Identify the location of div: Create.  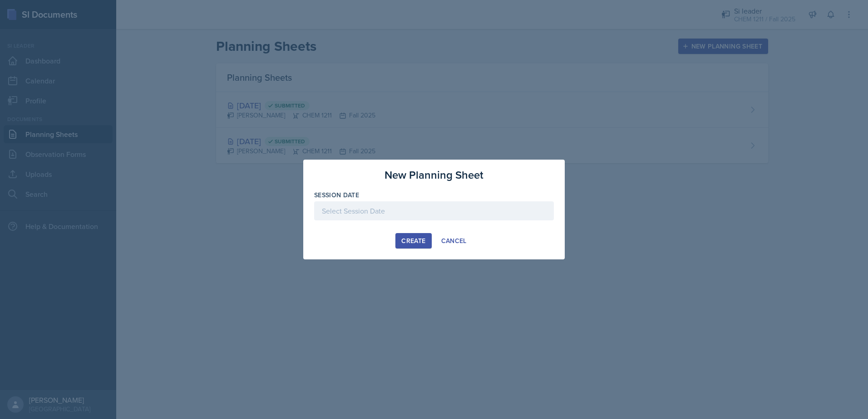
(413, 241).